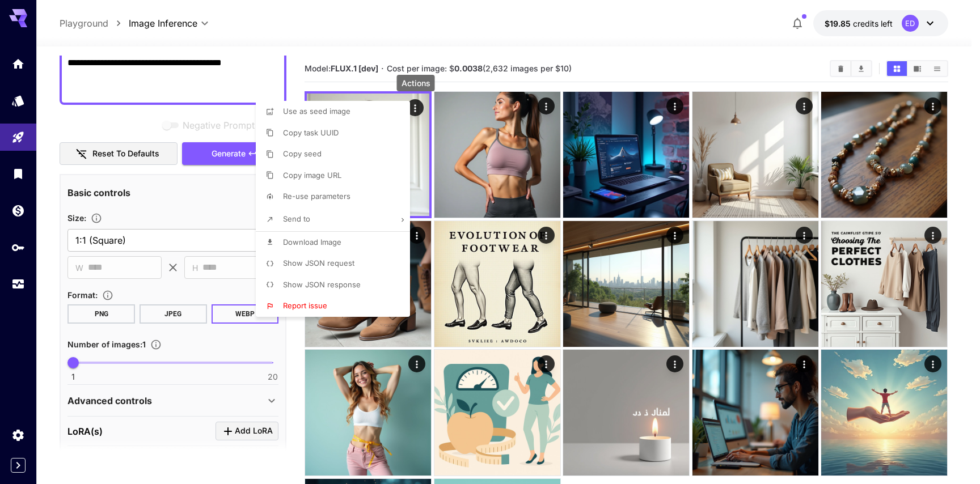  I want to click on span: Copy seed, so click(302, 154).